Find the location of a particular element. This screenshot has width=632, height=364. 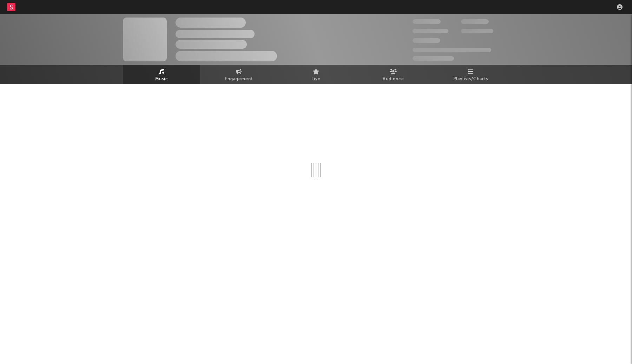

span: Audience is located at coordinates (393, 79).